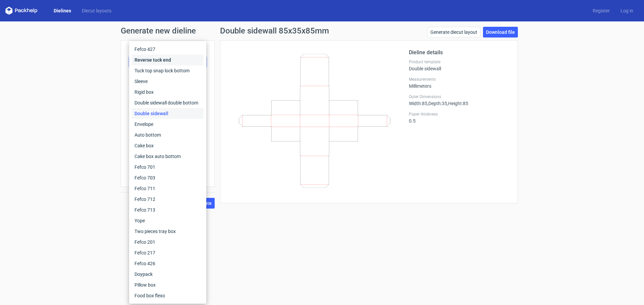 The image size is (644, 305). I want to click on div: Food box flexo, so click(168, 296).